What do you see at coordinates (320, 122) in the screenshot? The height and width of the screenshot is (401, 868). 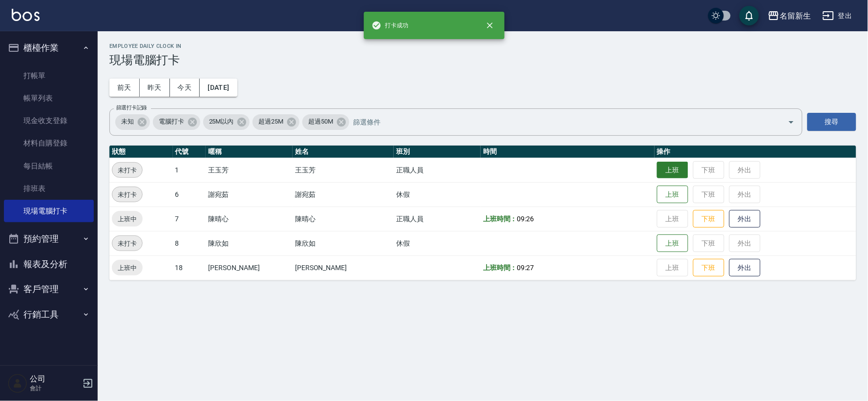 I see `span: 超過50M` at bounding box center [320, 122].